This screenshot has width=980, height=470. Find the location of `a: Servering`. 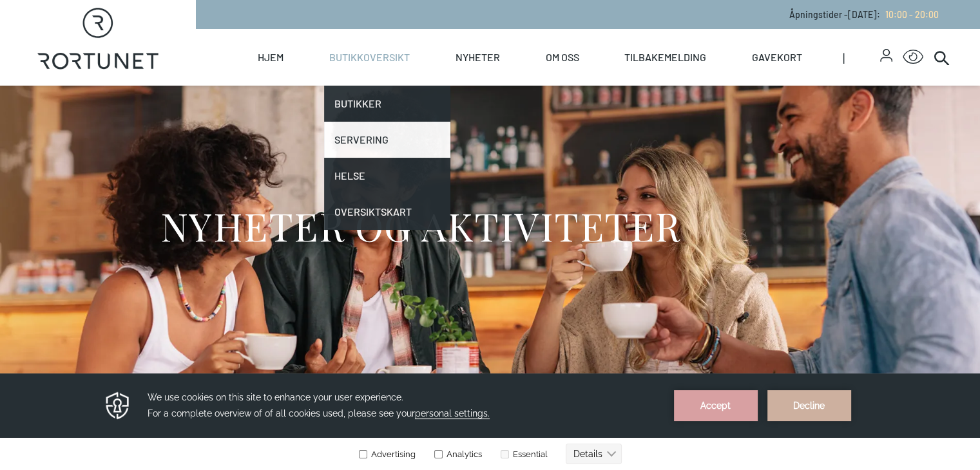

a: Servering is located at coordinates (387, 140).